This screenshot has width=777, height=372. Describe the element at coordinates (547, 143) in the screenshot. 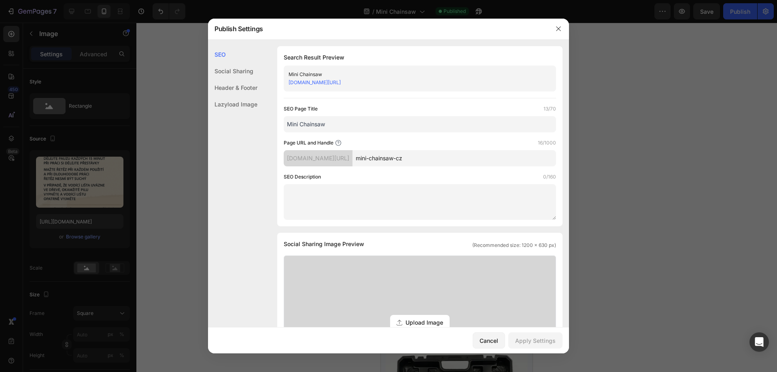

I see `label: 16/1000` at that location.